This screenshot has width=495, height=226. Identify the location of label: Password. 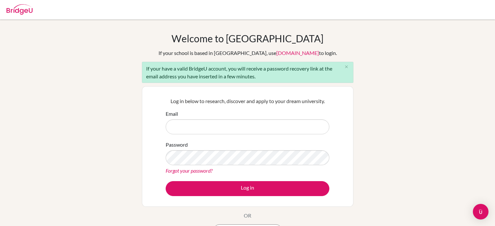
(177, 145).